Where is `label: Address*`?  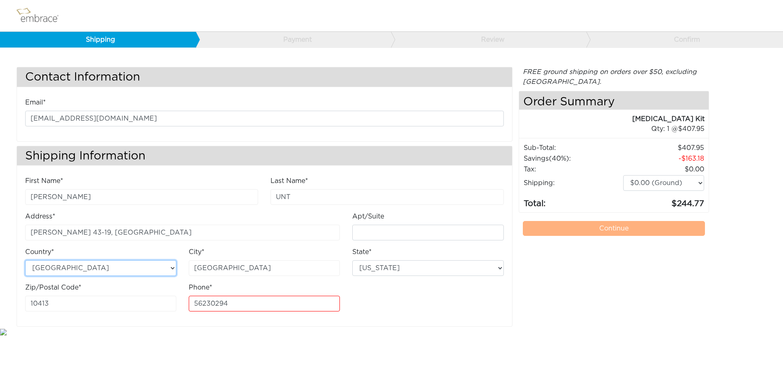
label: Address* is located at coordinates (40, 216).